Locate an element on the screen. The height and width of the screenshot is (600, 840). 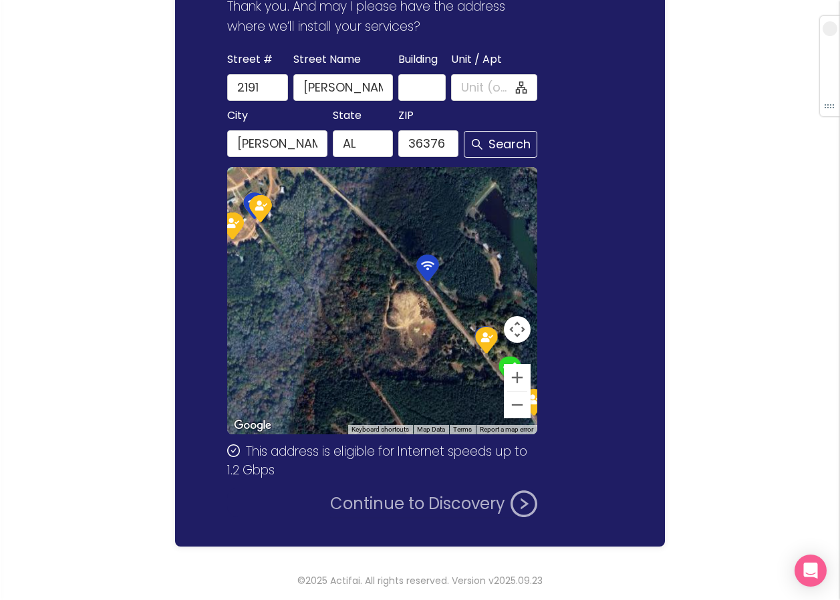
span: Street Name is located at coordinates (327, 59).